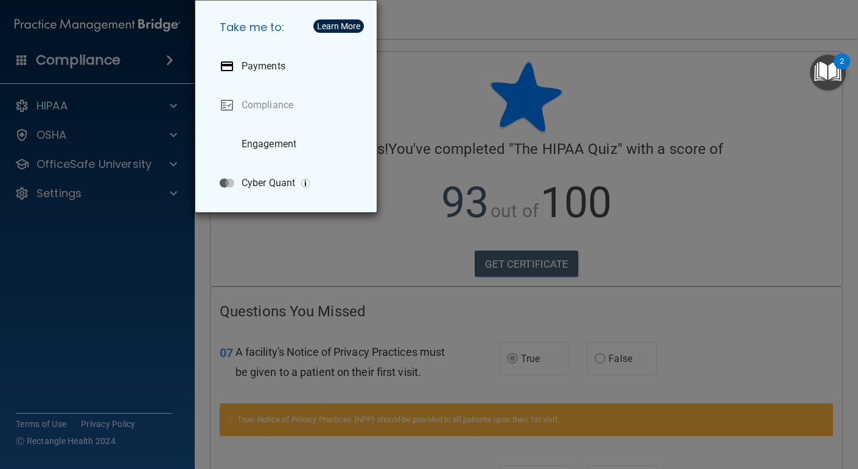 The image size is (858, 469). Describe the element at coordinates (827, 72) in the screenshot. I see `button: Open Resource Center, 2 new notifications` at that location.